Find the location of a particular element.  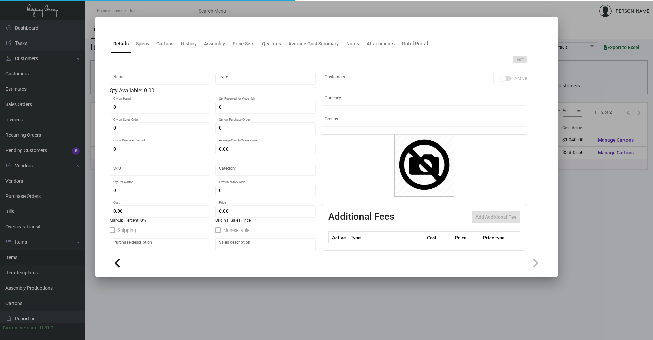

div: Qty Logs is located at coordinates (271, 44).